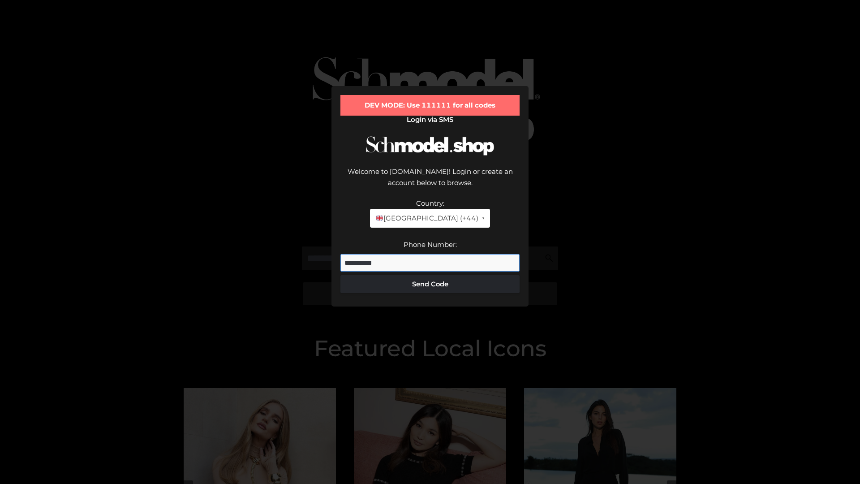 The width and height of the screenshot is (860, 484). Describe the element at coordinates (430, 203) in the screenshot. I see `label: Country:` at that location.